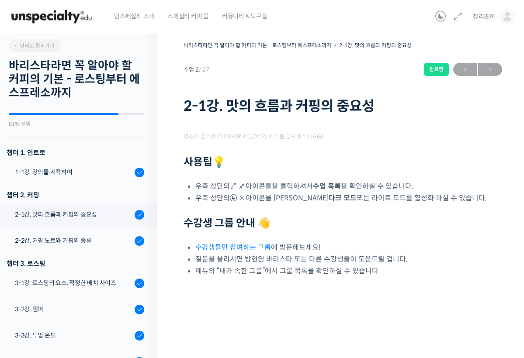 The width and height of the screenshot is (524, 358). I want to click on strong: 수강생 그룹 안내 👋, so click(227, 223).